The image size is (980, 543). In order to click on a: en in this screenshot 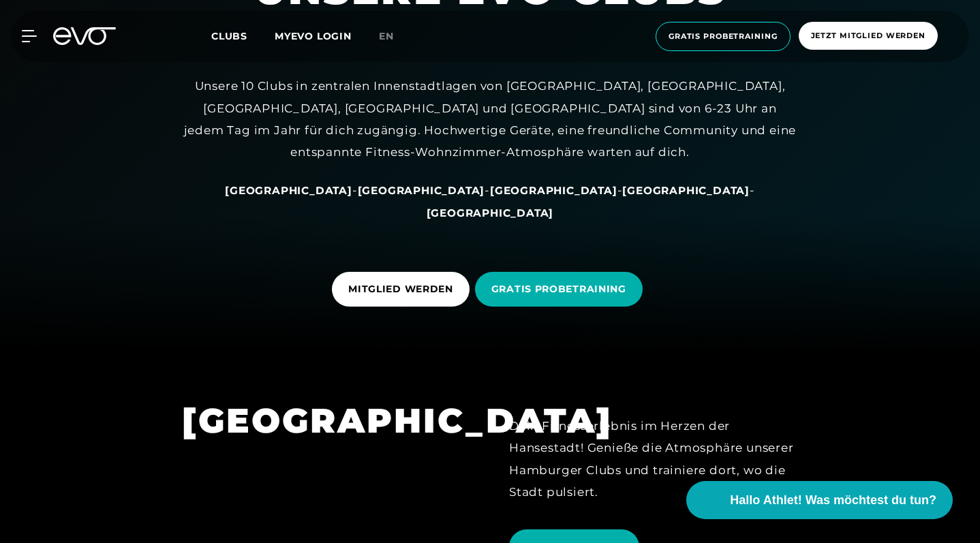, I will do `click(395, 36)`.